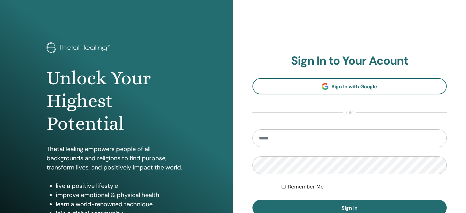 Image resolution: width=466 pixels, height=213 pixels. Describe the element at coordinates (349, 113) in the screenshot. I see `span: or` at that location.